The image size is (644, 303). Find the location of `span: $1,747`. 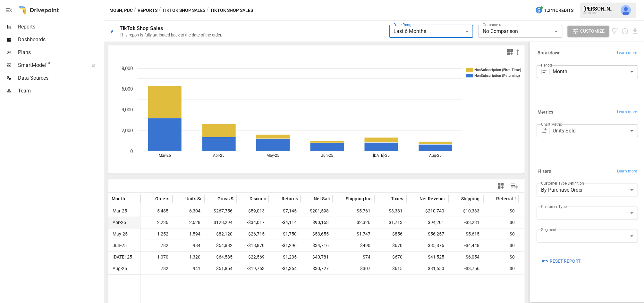

span: $1,747 is located at coordinates (354, 234).